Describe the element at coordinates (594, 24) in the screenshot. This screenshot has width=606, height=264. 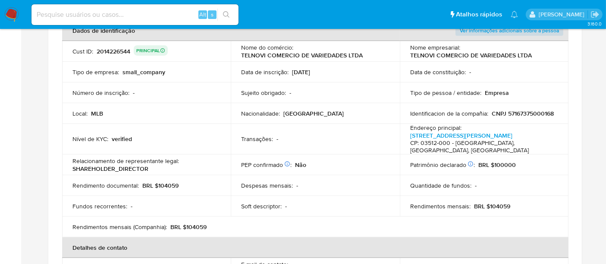
I see `span: 3.160.0` at that location.